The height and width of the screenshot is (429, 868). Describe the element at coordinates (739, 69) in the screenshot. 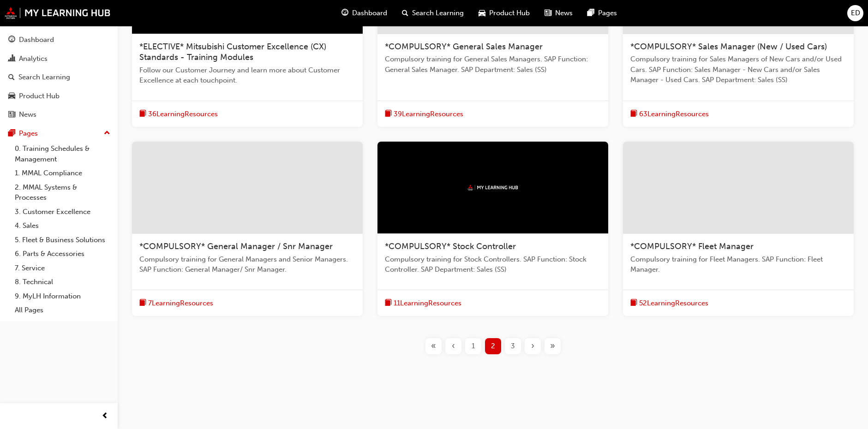

I see `span: Compulsory training for Sales Managers of New Cars and/or Used Cars. SAP Function: Sales Manager ...` at that location.